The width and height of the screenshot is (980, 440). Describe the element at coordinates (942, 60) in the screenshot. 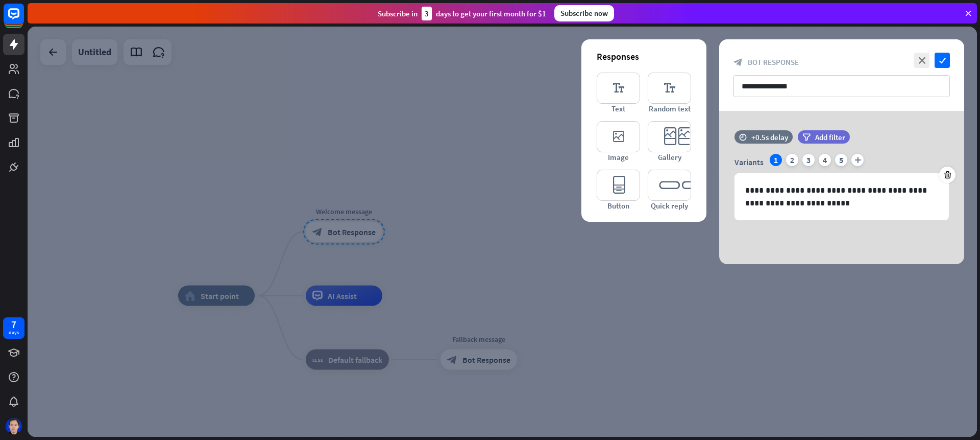

I see `i: check` at that location.